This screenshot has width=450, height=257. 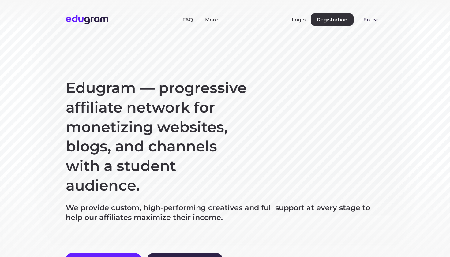 What do you see at coordinates (158, 137) in the screenshot?
I see `h1: Edugram — progressive affiliate network for monetizing websites, blogs, and channels with a stude...` at bounding box center [158, 137].